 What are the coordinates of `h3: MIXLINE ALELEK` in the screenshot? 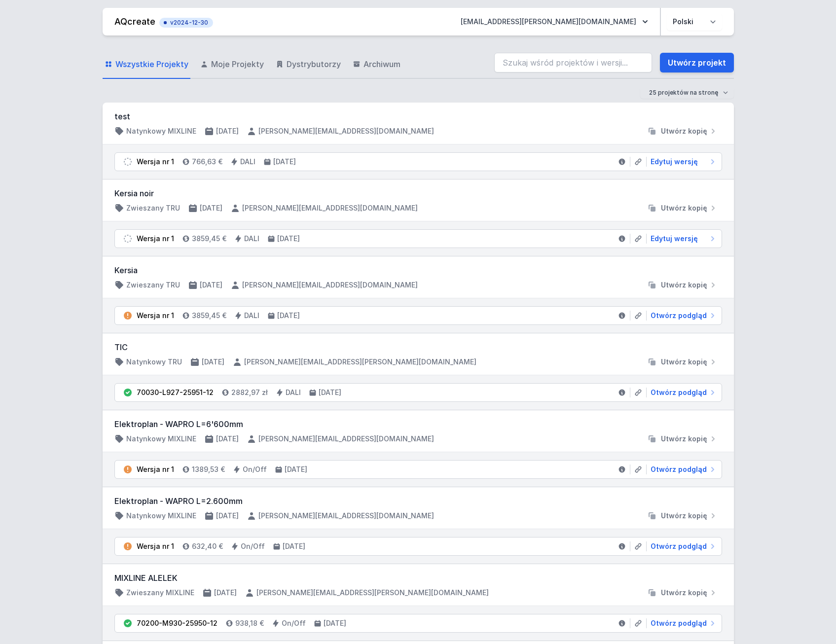 It's located at (418, 578).